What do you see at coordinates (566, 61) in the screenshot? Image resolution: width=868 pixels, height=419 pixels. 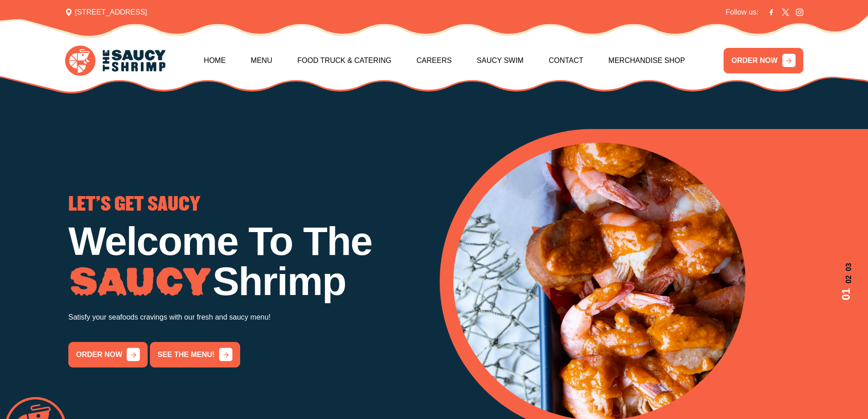 I see `a: Contact` at bounding box center [566, 61].